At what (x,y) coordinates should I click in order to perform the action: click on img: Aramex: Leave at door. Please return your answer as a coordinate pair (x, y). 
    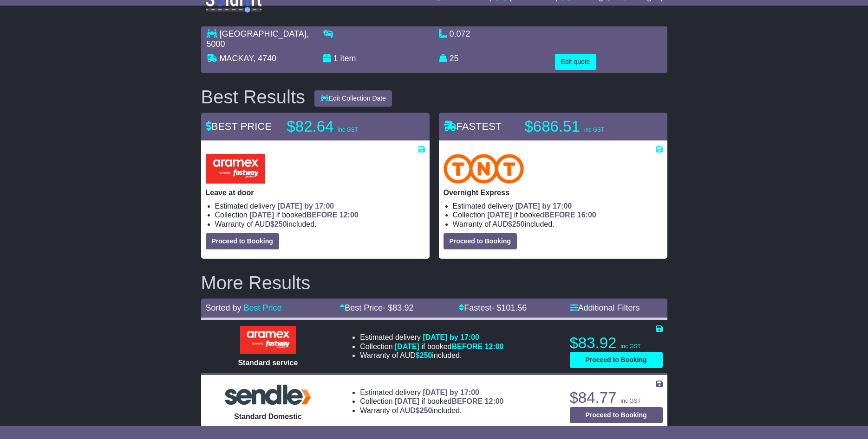
    Looking at the image, I should click on (236, 169).